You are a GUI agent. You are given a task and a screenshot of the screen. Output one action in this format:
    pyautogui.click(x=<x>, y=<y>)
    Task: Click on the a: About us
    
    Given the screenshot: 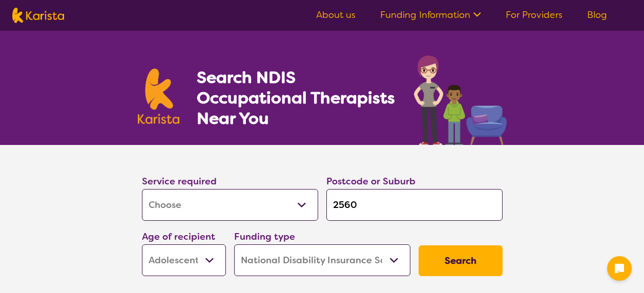 What is the action you would take?
    pyautogui.click(x=336, y=15)
    